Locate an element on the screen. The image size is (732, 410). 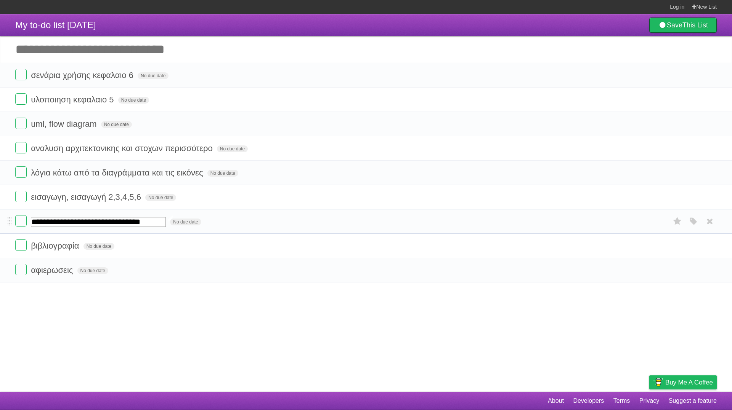
span: εισαγωγη, εισαγωγή 2,3,4,5,6 is located at coordinates (87, 197).